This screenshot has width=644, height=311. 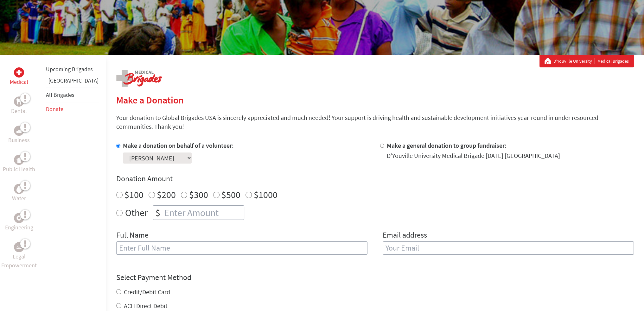 What do you see at coordinates (19, 169) in the screenshot?
I see `p: Public Health` at bounding box center [19, 169].